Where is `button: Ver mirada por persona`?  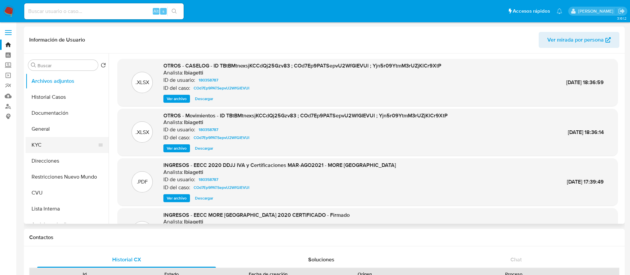
button: Ver mirada por persona is located at coordinates (579, 40).